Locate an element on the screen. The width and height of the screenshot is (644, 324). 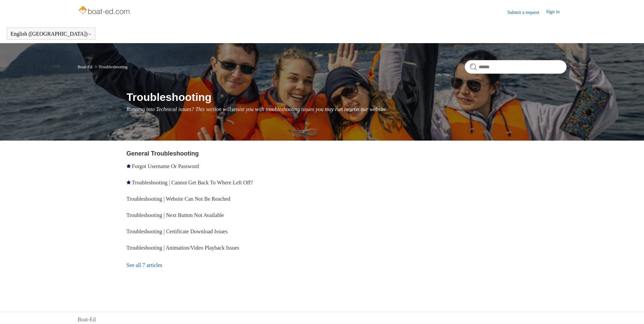
a: Troubleshooting | Next Button Not Available is located at coordinates (175, 215).